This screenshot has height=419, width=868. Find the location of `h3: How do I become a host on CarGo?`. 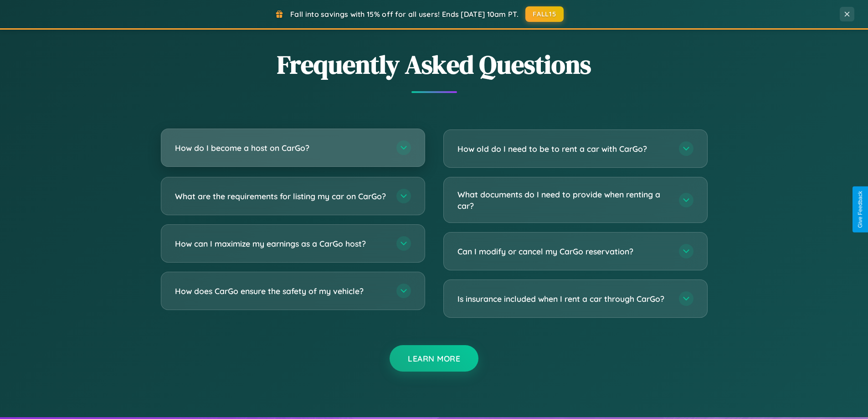

h3: How do I become a host on CarGo? is located at coordinates (281, 148).